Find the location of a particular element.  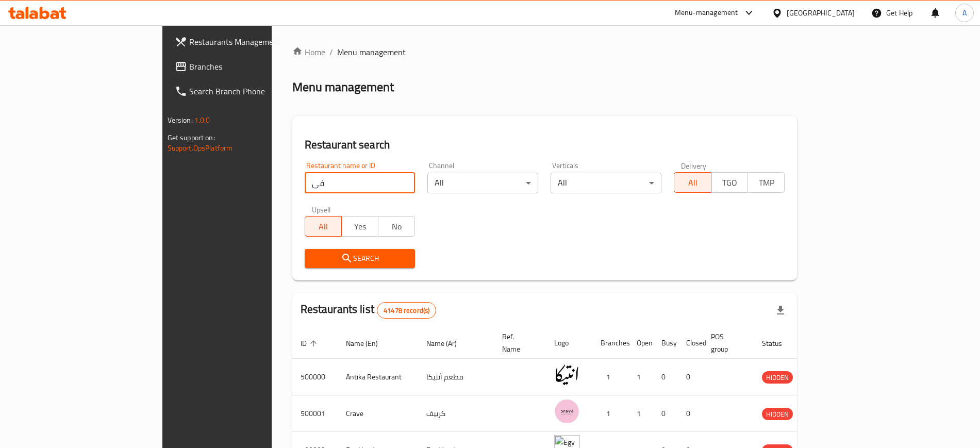

h2: Restaurants list is located at coordinates (368, 310).